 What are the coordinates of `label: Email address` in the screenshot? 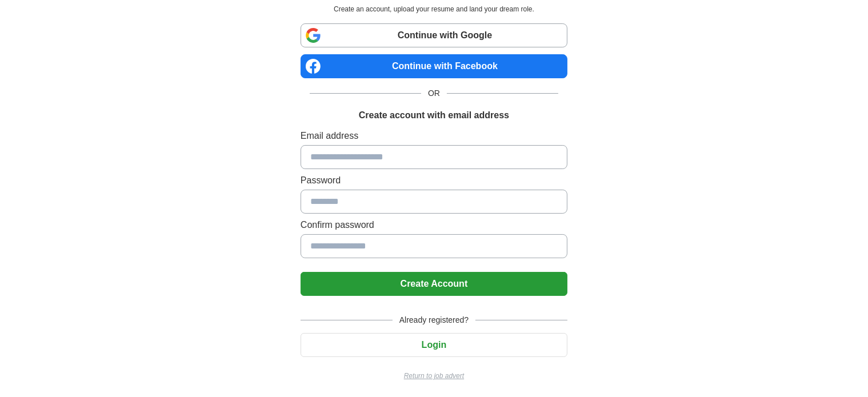 It's located at (434, 136).